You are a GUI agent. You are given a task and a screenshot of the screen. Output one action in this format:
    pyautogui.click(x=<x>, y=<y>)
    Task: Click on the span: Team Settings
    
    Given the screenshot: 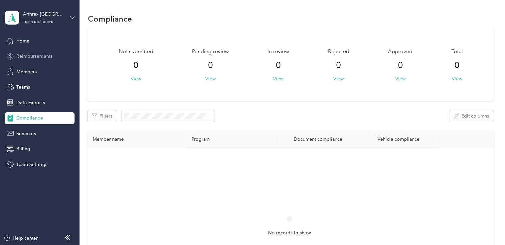 What is the action you would take?
    pyautogui.click(x=32, y=165)
    